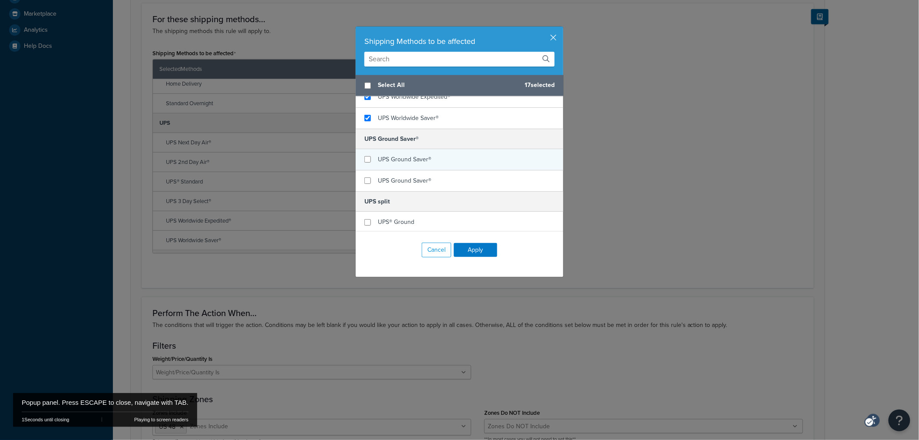 The image size is (919, 440). Describe the element at coordinates (476, 250) in the screenshot. I see `button: Apply` at that location.